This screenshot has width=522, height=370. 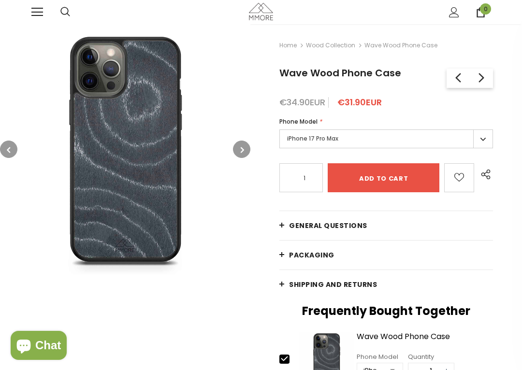 What do you see at coordinates (386, 255) in the screenshot?
I see `a: PACKAGING` at bounding box center [386, 255].